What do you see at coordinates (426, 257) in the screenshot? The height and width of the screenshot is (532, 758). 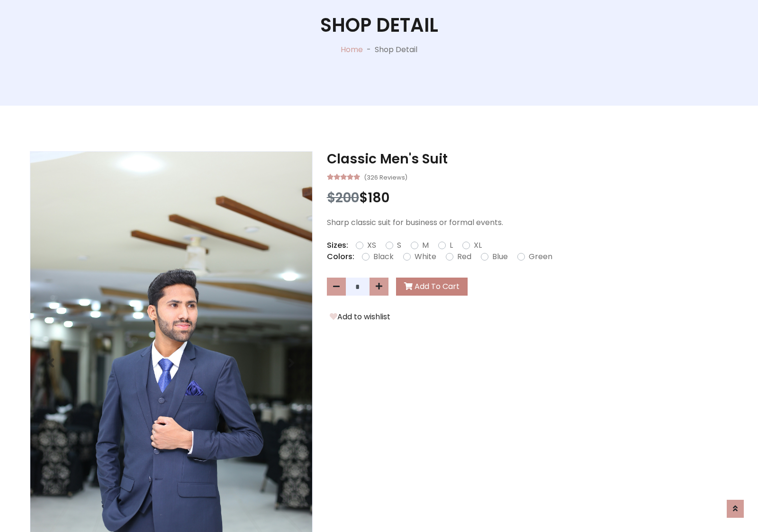 I see `label: White` at bounding box center [426, 257].